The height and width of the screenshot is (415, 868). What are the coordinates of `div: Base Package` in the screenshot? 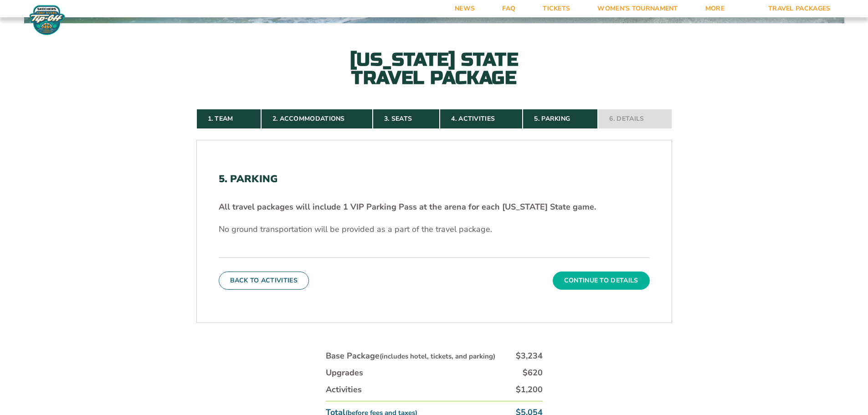 It's located at (411, 356).